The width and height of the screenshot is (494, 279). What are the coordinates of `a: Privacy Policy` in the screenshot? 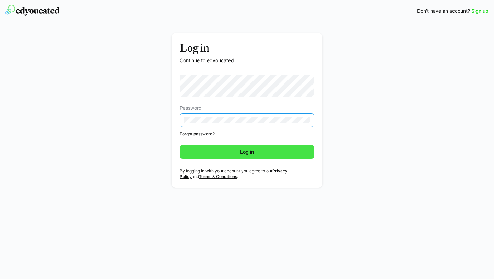 It's located at (234, 173).